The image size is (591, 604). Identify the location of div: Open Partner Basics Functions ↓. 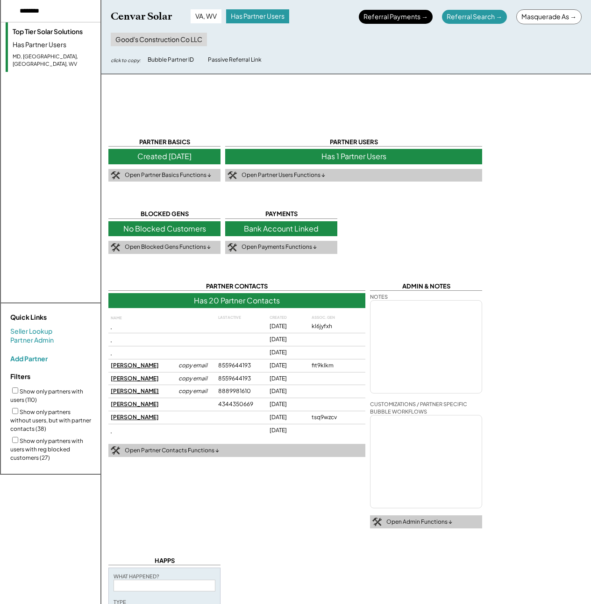
(168, 175).